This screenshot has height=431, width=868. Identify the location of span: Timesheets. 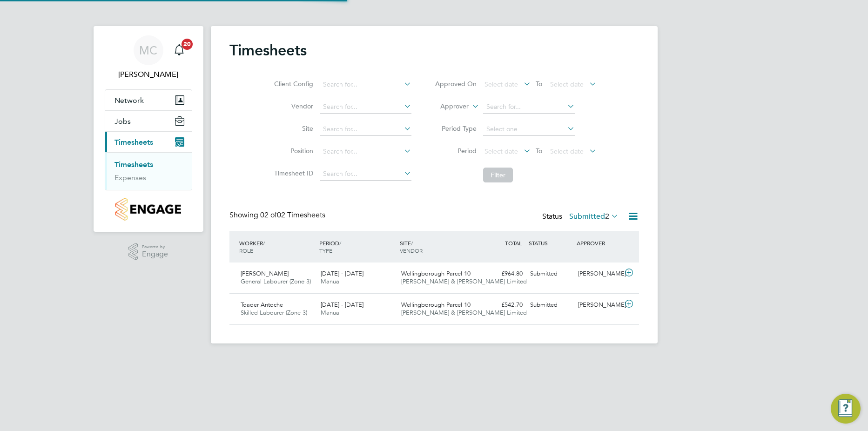
(134, 142).